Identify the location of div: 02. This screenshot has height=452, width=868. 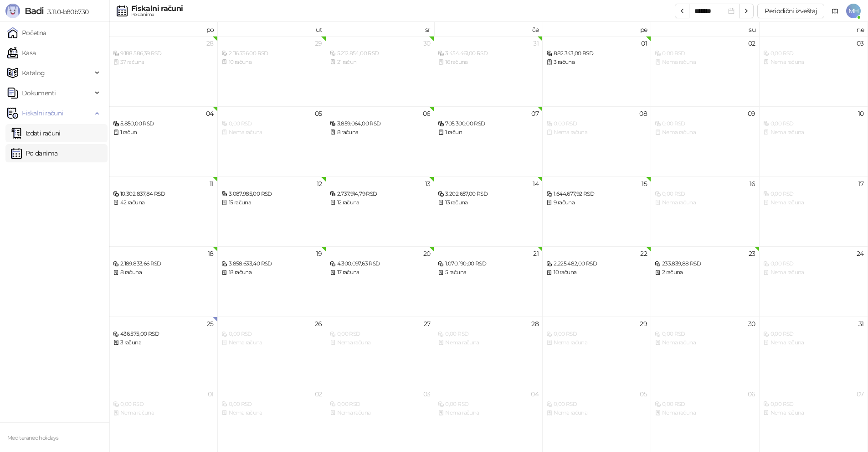
(752, 43).